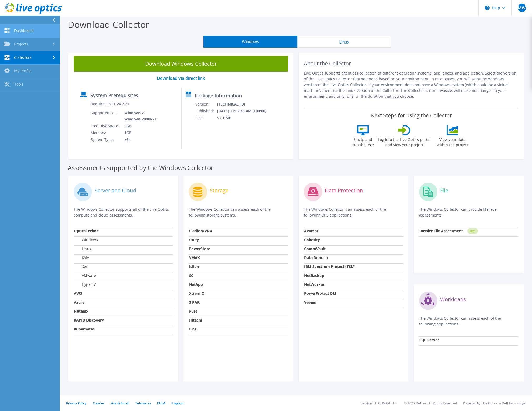  What do you see at coordinates (105, 140) in the screenshot?
I see `td: System Type:` at bounding box center [105, 140].